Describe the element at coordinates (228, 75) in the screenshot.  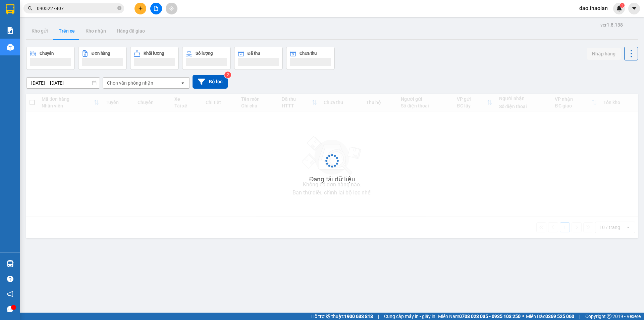
I see `sup: 2` at that location.